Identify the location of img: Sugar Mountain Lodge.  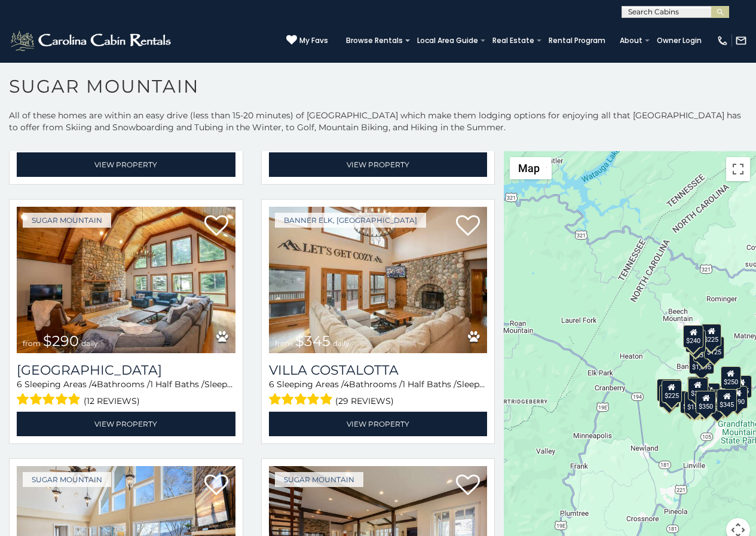
(126, 279).